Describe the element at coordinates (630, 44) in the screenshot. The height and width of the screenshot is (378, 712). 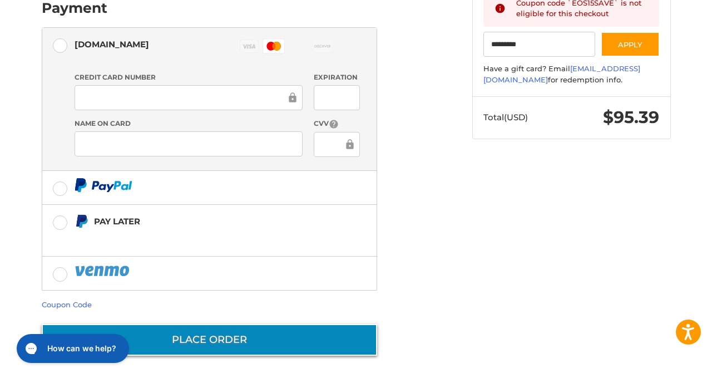
I see `button: Apply` at that location.